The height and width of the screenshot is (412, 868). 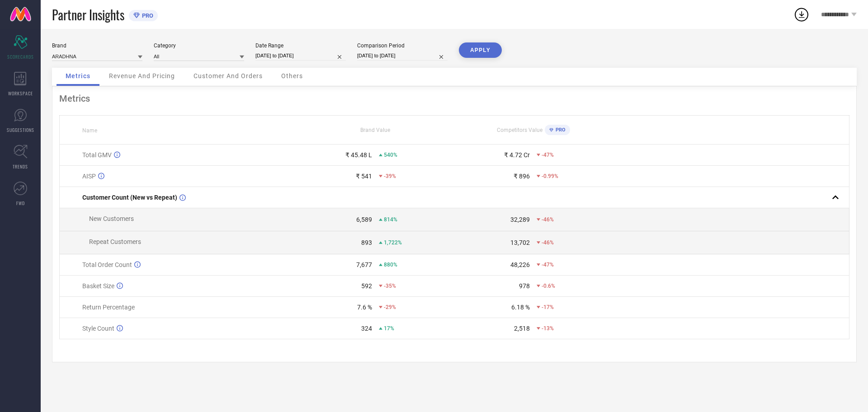 What do you see at coordinates (142, 76) in the screenshot?
I see `span: Revenue And Pricing` at bounding box center [142, 76].